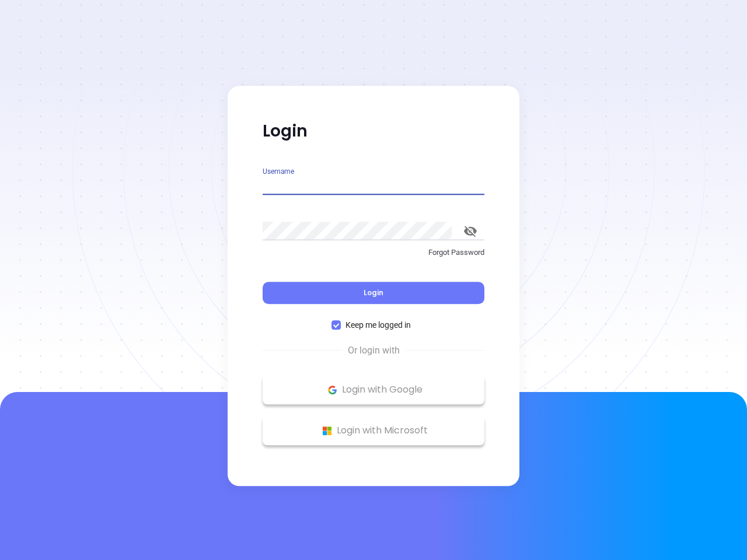 This screenshot has width=747, height=560. Describe the element at coordinates (373, 293) in the screenshot. I see `button: Login` at that location.